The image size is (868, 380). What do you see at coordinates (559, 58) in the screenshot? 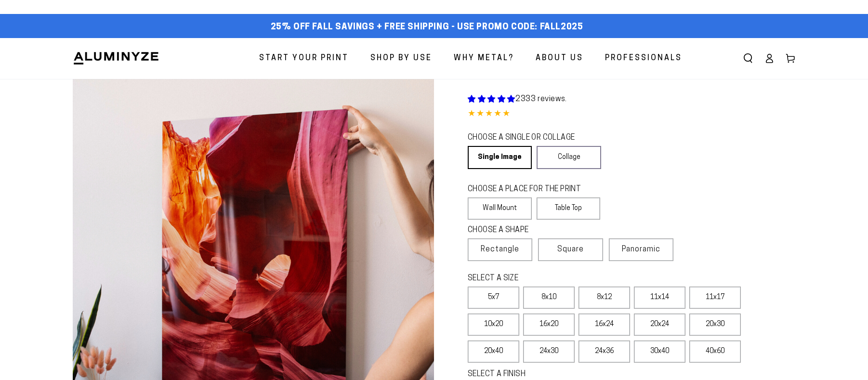
I see `a: About Us` at bounding box center [559, 58].